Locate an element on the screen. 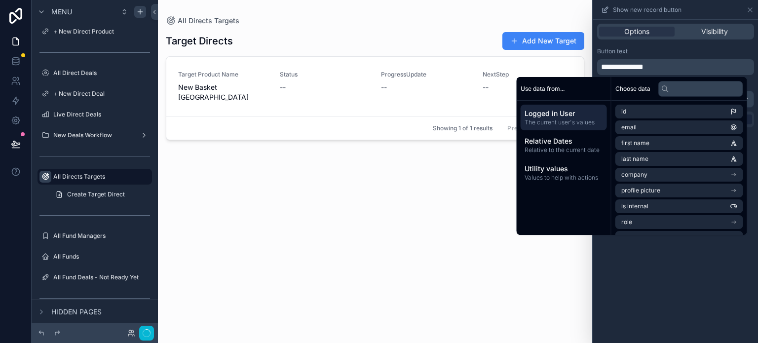 This screenshot has height=343, width=758. label: Button text is located at coordinates (613, 51).